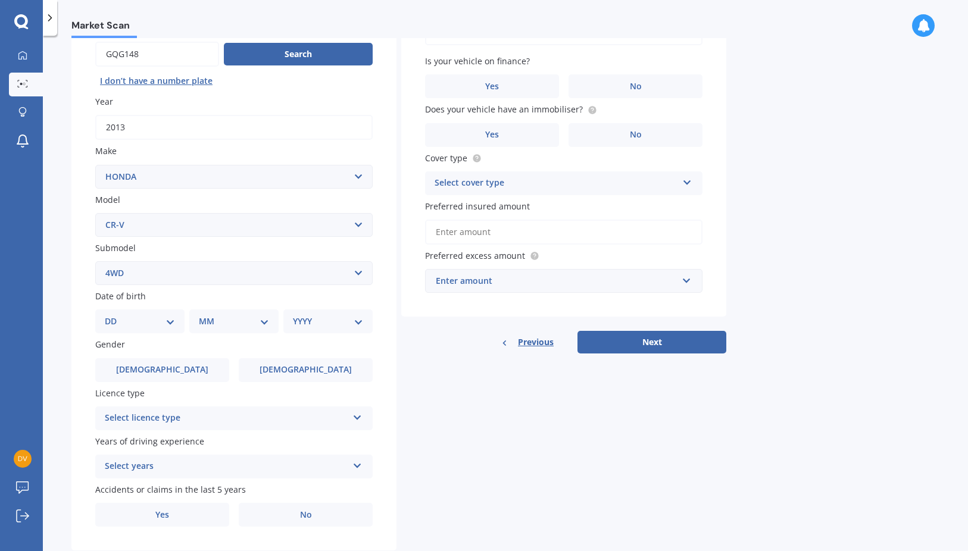  What do you see at coordinates (110, 345) in the screenshot?
I see `span: Gender` at bounding box center [110, 345].